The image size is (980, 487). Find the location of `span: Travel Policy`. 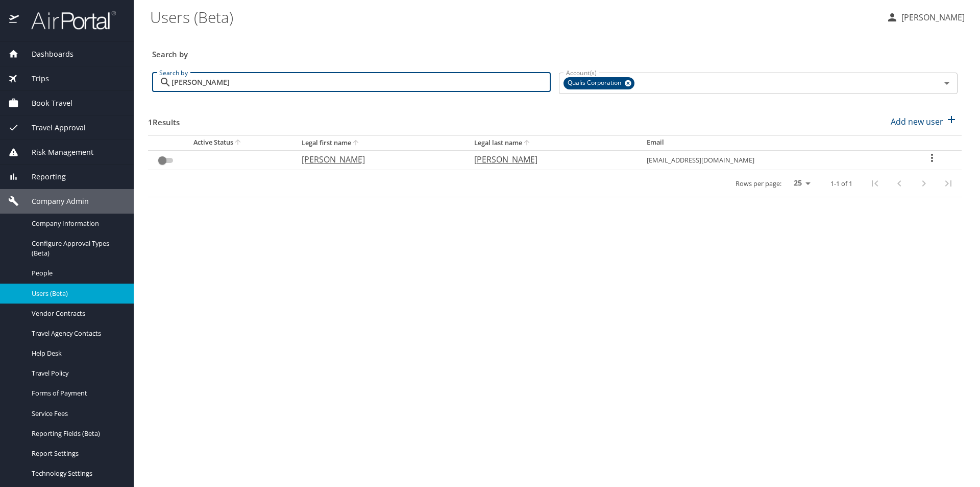

span: Travel Policy is located at coordinates (77, 373).